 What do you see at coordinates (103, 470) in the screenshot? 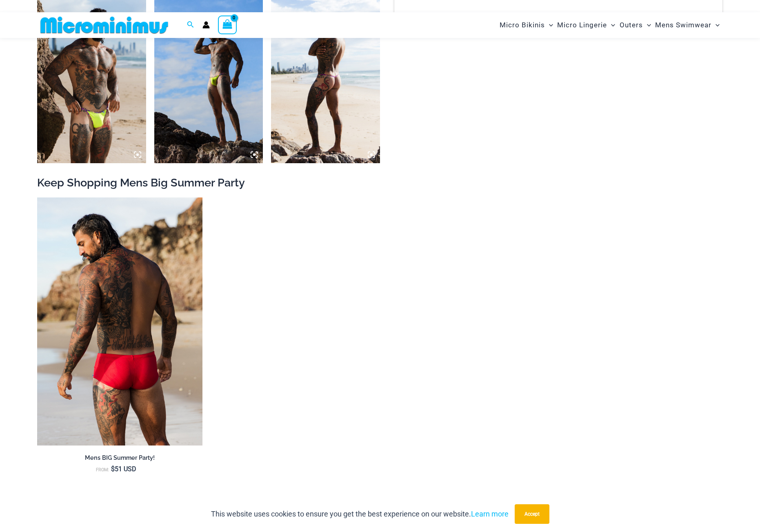
I see `span: From:` at bounding box center [103, 470].